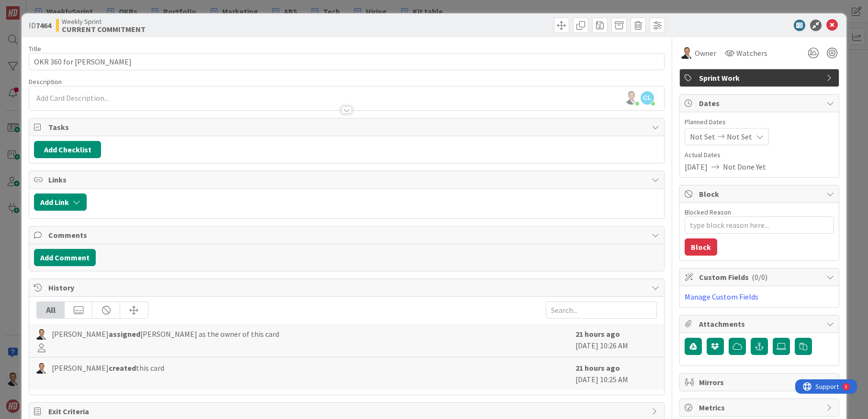 The width and height of the screenshot is (868, 419). Describe the element at coordinates (347, 236) in the screenshot. I see `span: Comments` at that location.